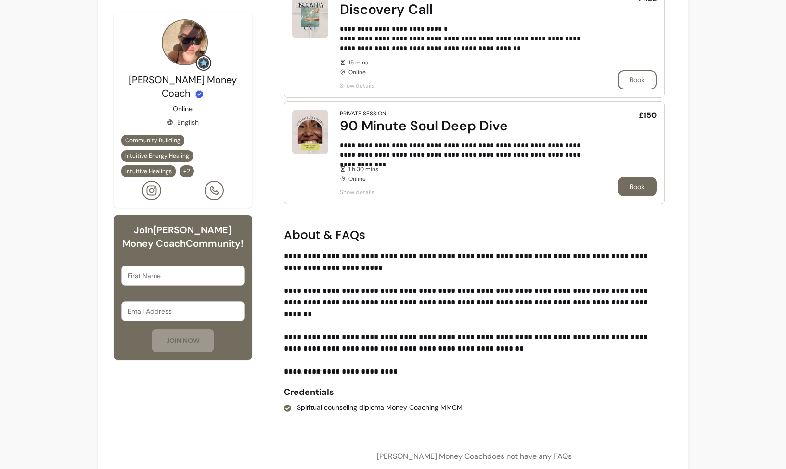  What do you see at coordinates (182, 109) in the screenshot?
I see `p: Online` at bounding box center [182, 109].